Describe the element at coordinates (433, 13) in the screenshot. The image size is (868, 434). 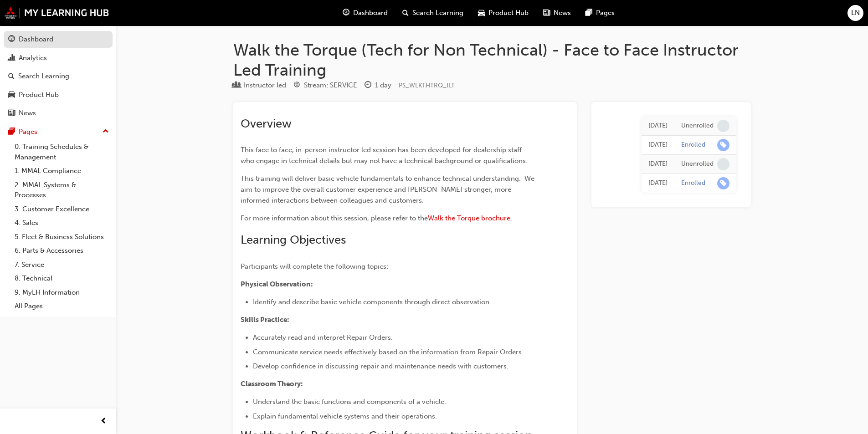
I see `a: search-iconSearch Learning` at that location.